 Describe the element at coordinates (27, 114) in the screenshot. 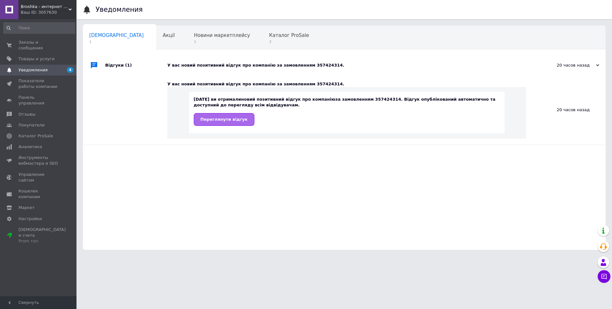

I see `span: Отзывы` at that location.